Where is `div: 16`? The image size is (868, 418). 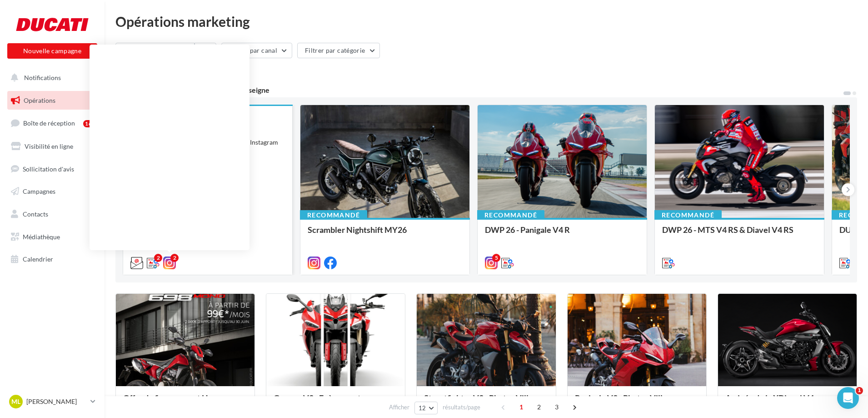 div: 16 is located at coordinates (88, 124).